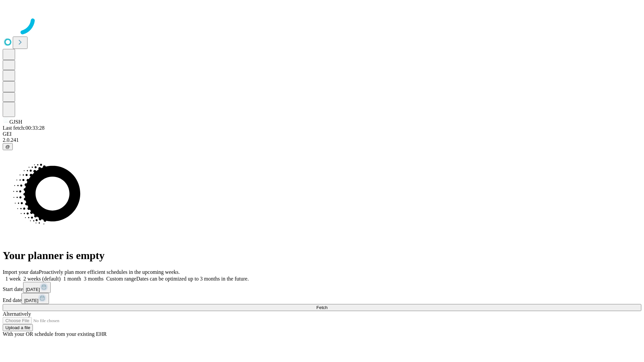 This screenshot has height=362, width=644. What do you see at coordinates (121, 279) in the screenshot?
I see `span: Custom range` at bounding box center [121, 279].